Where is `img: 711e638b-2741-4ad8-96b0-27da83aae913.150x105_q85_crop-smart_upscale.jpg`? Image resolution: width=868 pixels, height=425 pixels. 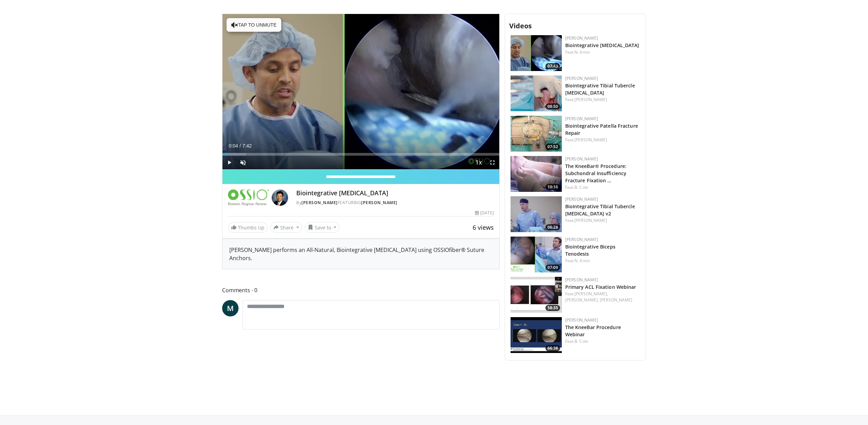 img: 711e638b-2741-4ad8-96b0-27da83aae913.150x105_q85_crop-smart_upscale.jpg is located at coordinates (536, 134).